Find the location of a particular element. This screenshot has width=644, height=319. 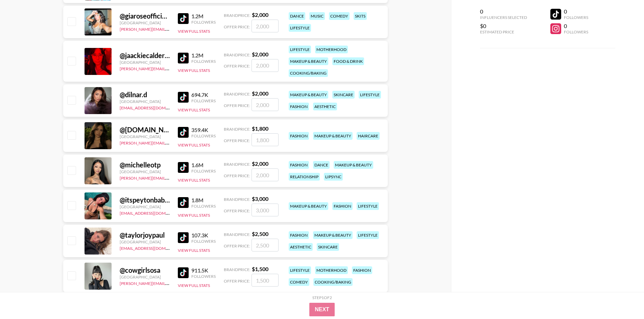

div: 107.3K is located at coordinates (203, 235).